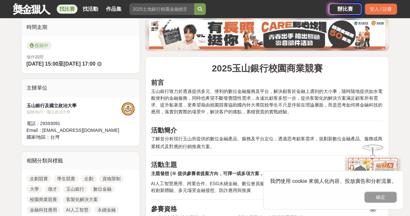 This screenshot has width=410, height=216. I want to click on span: AI人工智慧應用、跨業合作、ESG永續金融、數位會員服務、跨境支付、虛擬資產、金融友善、機器人理財、顧客旅程創新體驗、多元場景金融發想、防詐應用與推廣, so click(267, 187).